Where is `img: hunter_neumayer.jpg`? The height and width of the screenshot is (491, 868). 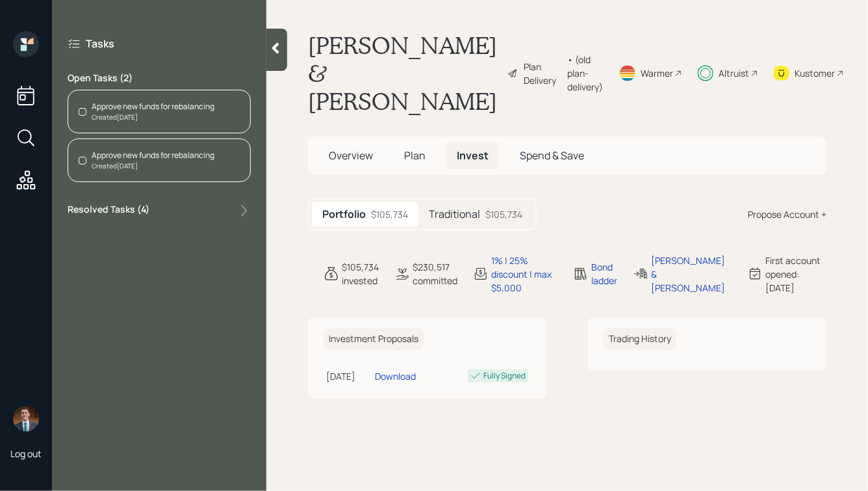
img: hunter_neumayer.jpg is located at coordinates (26, 419).